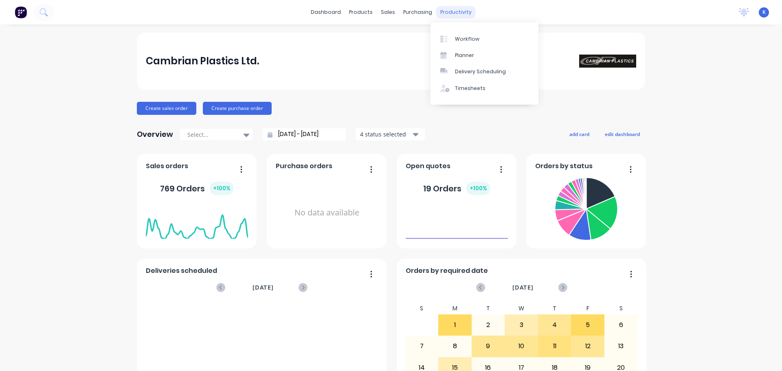 Image resolution: width=782 pixels, height=371 pixels. Describe the element at coordinates (464, 55) in the screenshot. I see `div: Planner` at that location.